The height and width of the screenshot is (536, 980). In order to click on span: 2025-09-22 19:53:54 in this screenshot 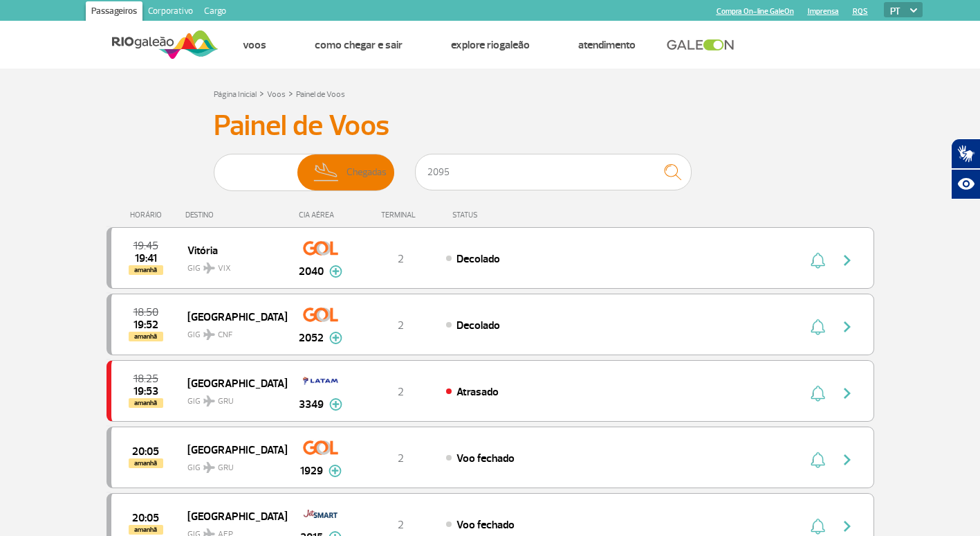, I will do `click(146, 391)`.